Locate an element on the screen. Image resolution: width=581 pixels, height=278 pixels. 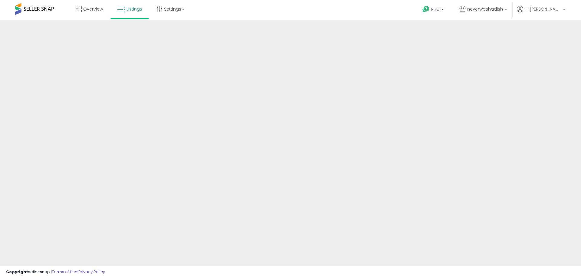
strong: Copyright is located at coordinates (17, 272).